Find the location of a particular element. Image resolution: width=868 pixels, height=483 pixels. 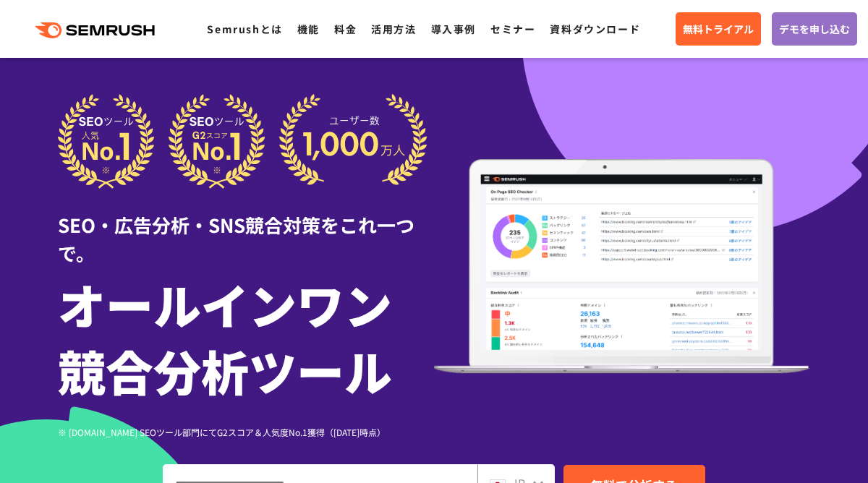

a: 導入事例 is located at coordinates (453, 29).